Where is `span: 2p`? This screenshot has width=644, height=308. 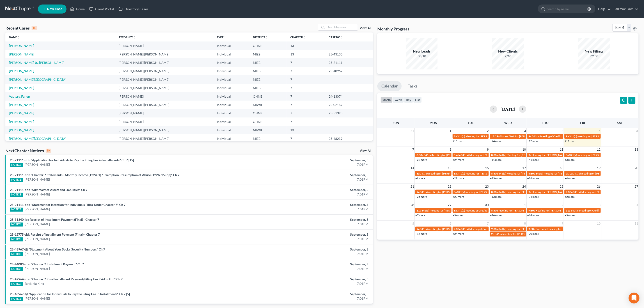 span: 2p is located at coordinates (492, 234).